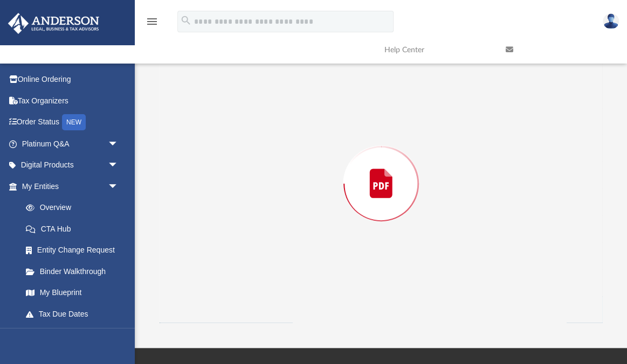  What do you see at coordinates (75, 229) in the screenshot?
I see `a: CTA Hub` at bounding box center [75, 229].